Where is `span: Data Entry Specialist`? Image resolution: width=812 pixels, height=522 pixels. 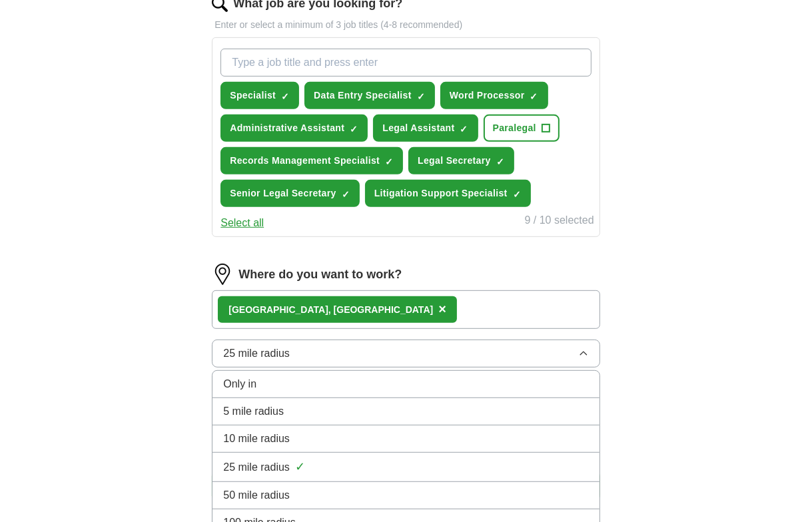 span: Data Entry Specialist is located at coordinates (363, 95).